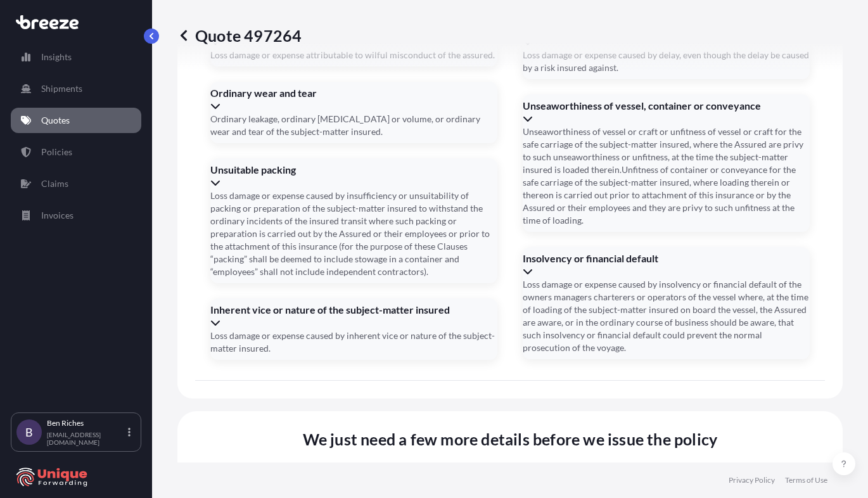  Describe the element at coordinates (666, 106) in the screenshot. I see `span: Unseaworthiness of vessel, container or conveyance` at that location.